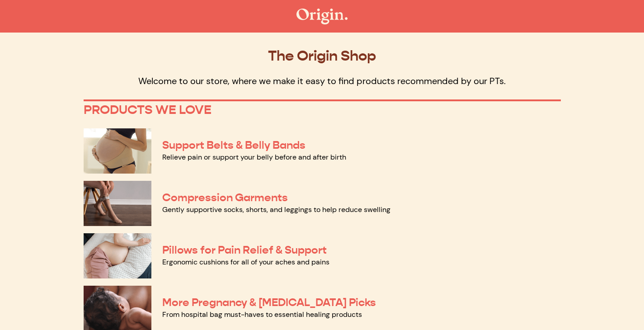  I want to click on a: Support Belts & Belly Bands, so click(234, 145).